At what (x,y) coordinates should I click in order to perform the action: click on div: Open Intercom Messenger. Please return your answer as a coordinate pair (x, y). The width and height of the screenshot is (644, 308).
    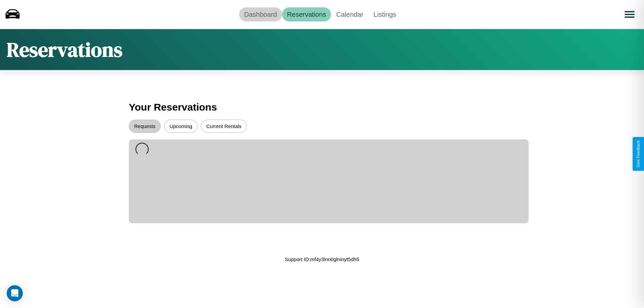
    Looking at the image, I should click on (15, 293).